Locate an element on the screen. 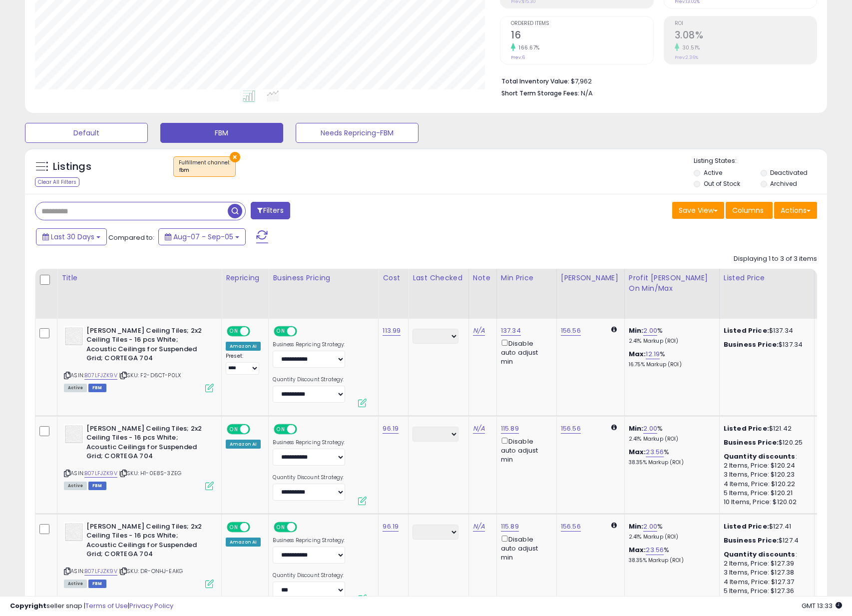 Image resolution: width=852 pixels, height=616 pixels. span: Messages is located at coordinates (100, 340).